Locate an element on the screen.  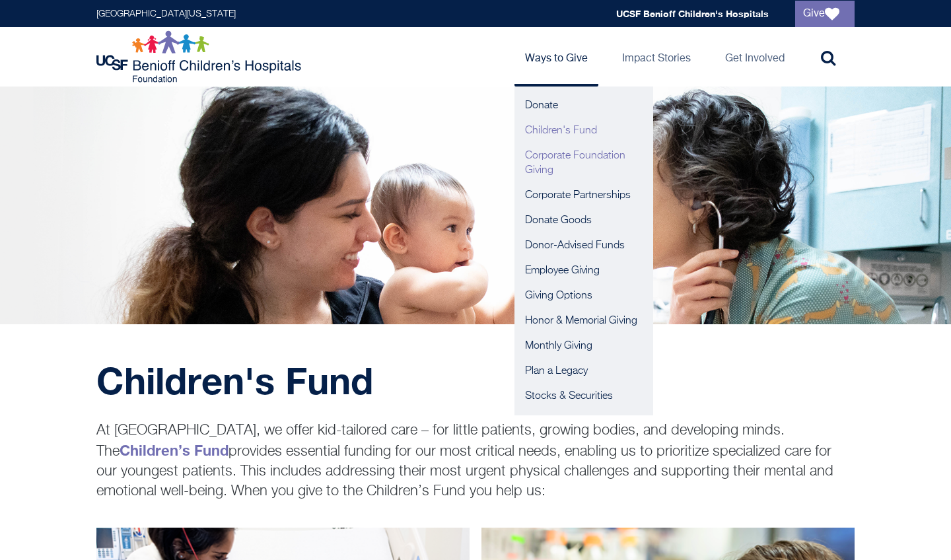
strong: Children's Fund is located at coordinates (234, 380).